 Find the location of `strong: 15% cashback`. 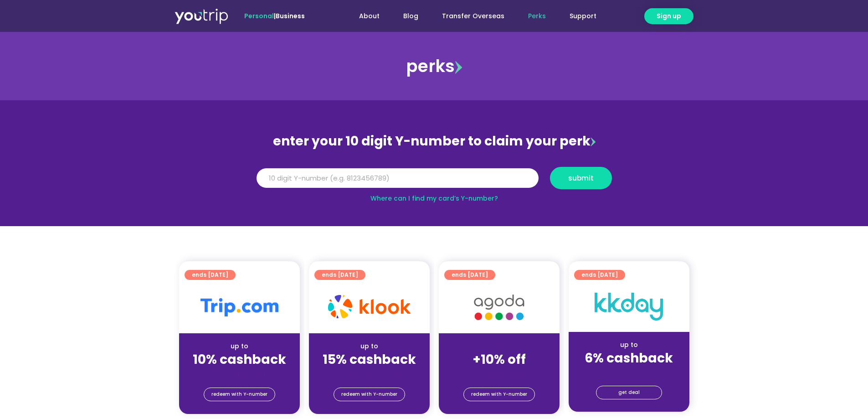

strong: 15% cashback is located at coordinates (369, 360).